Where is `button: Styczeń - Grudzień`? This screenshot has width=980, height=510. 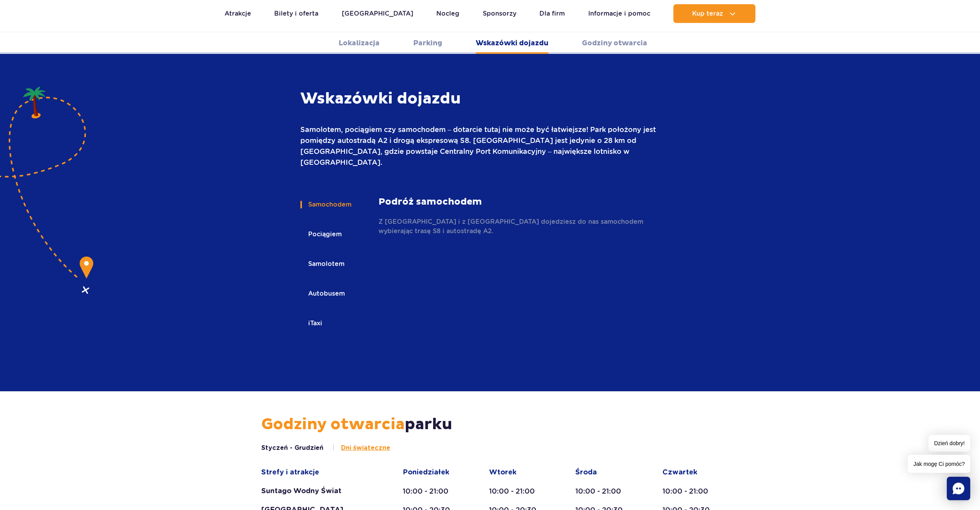
button: Styczeń - Grudzień is located at coordinates (292, 448).